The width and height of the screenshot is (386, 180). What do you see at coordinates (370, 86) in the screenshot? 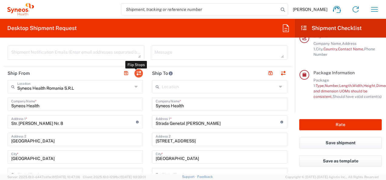
I see `span: Height,` at bounding box center [370, 86].